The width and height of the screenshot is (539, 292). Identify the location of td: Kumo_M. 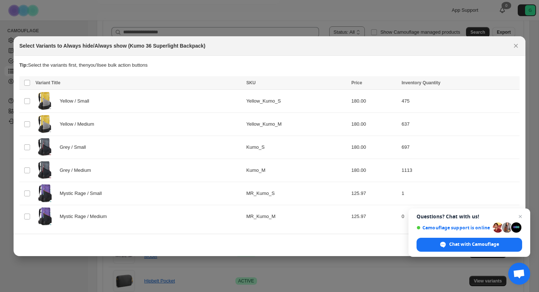
(296, 170).